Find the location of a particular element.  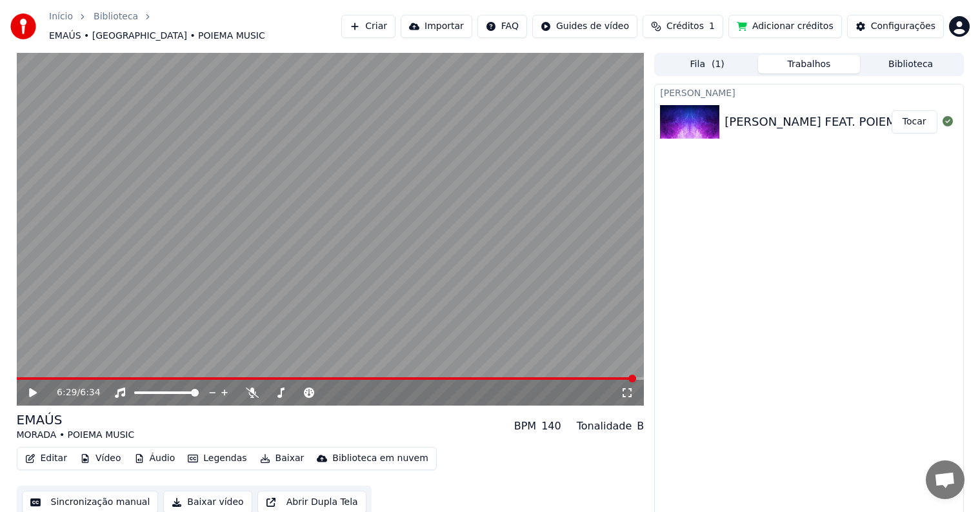

button: Configurações is located at coordinates (895, 27).